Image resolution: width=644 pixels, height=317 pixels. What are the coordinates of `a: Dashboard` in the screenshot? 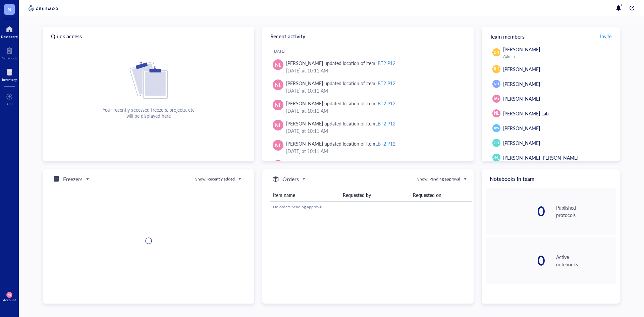 It's located at (9, 31).